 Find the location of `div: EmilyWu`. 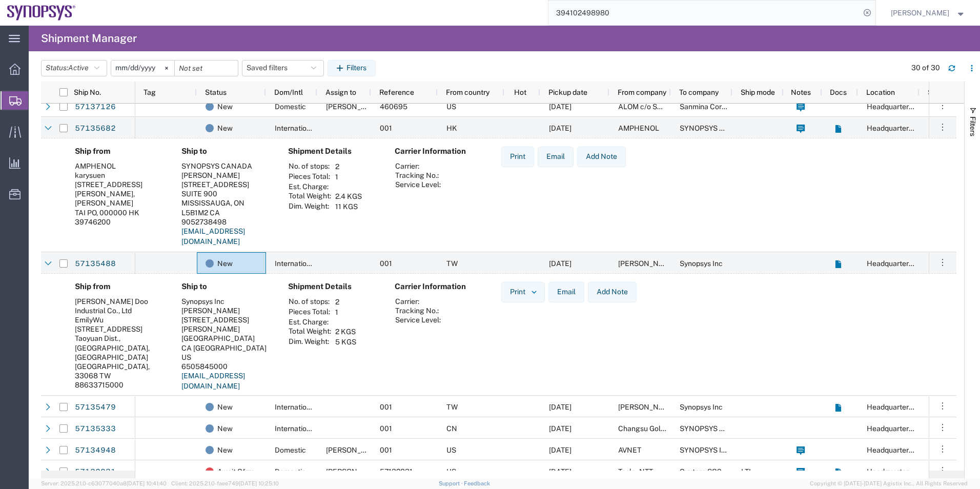

div: EmilyWu is located at coordinates (120, 320).